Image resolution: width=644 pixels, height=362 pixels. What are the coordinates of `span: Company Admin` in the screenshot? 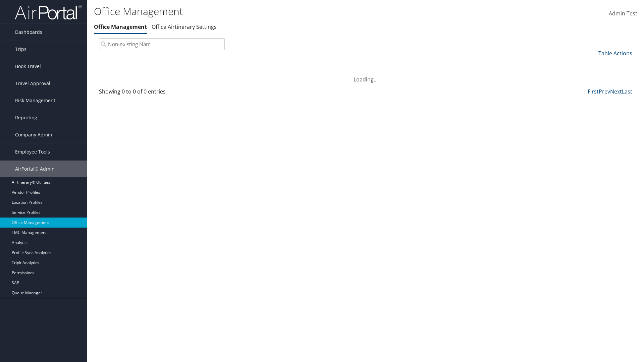 It's located at (33, 135).